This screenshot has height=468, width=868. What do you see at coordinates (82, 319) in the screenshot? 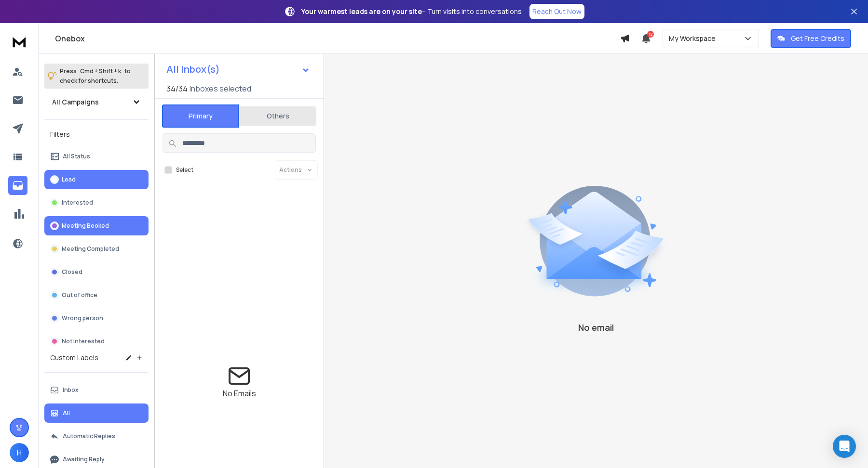
I see `p: Wrong person` at bounding box center [82, 319].